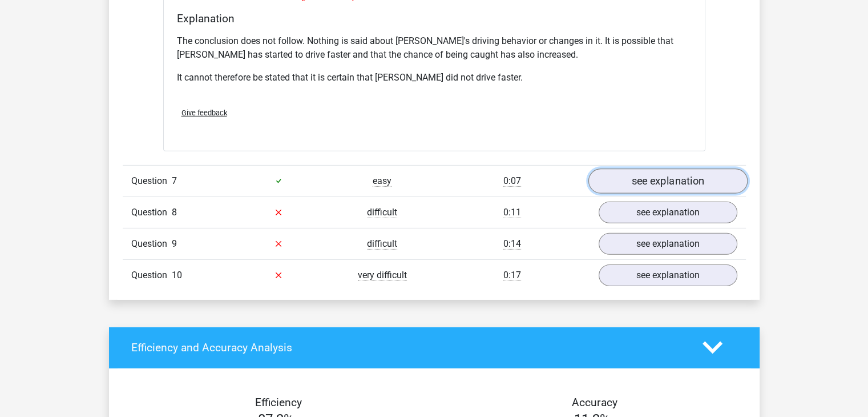 Image resolution: width=868 pixels, height=417 pixels. Describe the element at coordinates (408, 347) in the screenshot. I see `h4: Efficiency and Accuracy Analysis` at that location.